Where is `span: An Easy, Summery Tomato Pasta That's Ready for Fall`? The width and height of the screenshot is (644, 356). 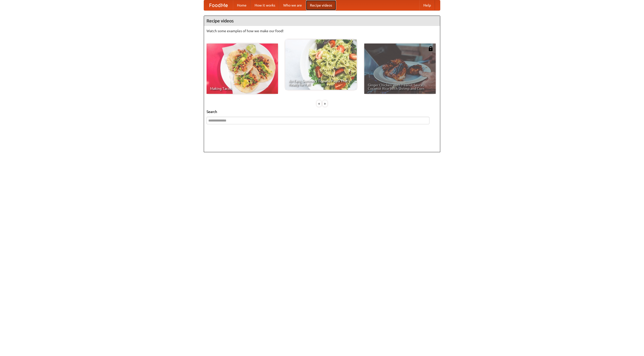
span: An Easy, Summery Tomato Pasta That's Ready for Fall is located at coordinates (321, 83).